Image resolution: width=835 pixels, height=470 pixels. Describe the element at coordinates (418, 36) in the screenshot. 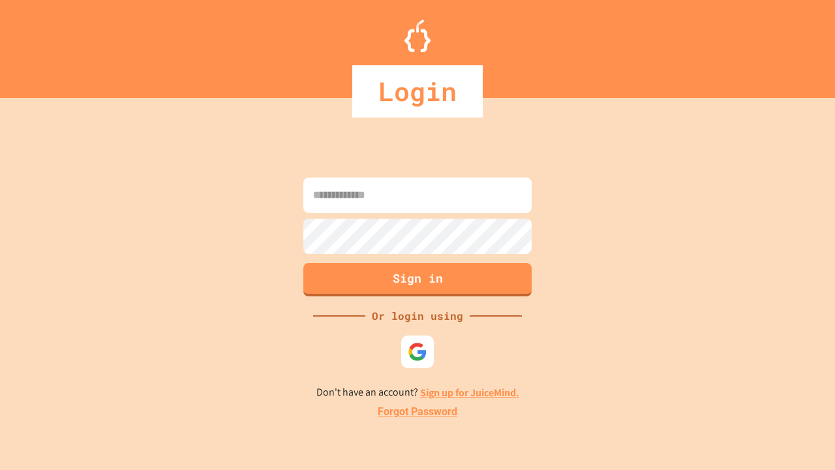

I see `img: Logo.svg` at that location.